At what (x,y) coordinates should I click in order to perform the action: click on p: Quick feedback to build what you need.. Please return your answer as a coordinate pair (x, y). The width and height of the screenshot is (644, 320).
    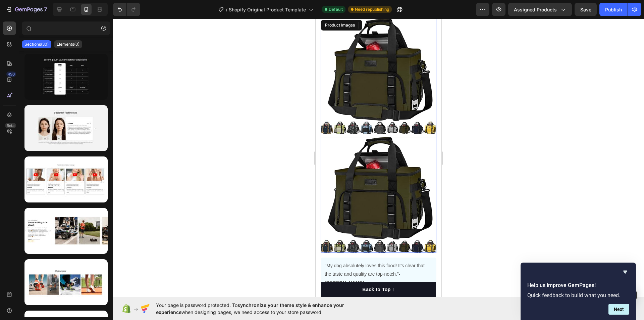
    Looking at the image, I should click on (578, 295).